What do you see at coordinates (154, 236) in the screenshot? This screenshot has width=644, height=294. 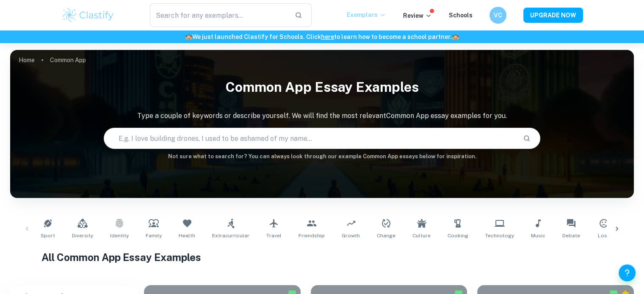 I see `span: Family` at bounding box center [154, 236].